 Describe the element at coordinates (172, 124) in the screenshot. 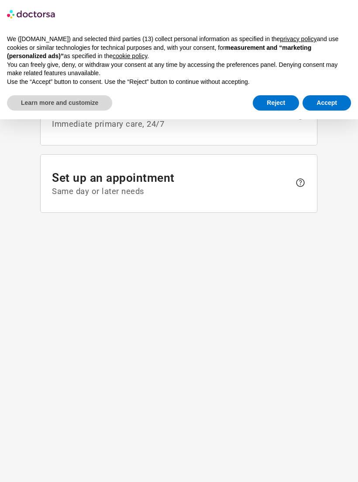

I see `span: Immediate primary care, 24/7` at that location.